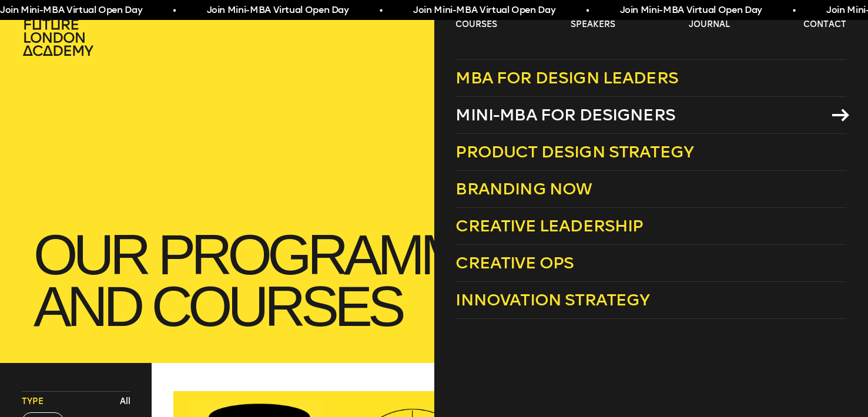  I want to click on a: journal, so click(709, 25).